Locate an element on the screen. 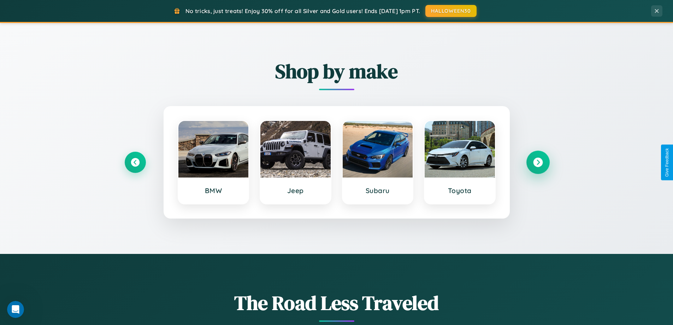  button: HALLOWEEN30 is located at coordinates (451, 11).